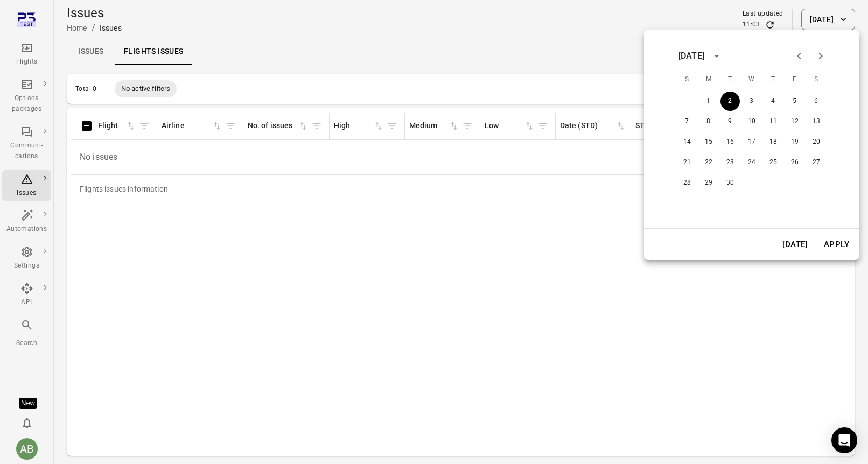 Image resolution: width=868 pixels, height=464 pixels. I want to click on button: 3, so click(751, 101).